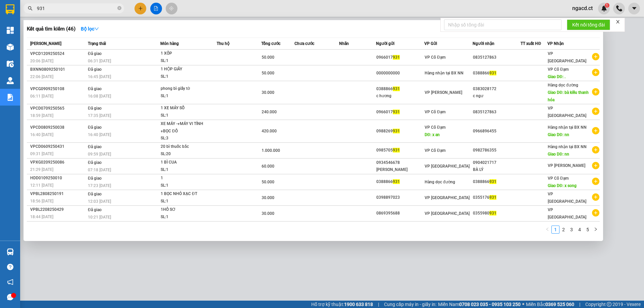  I want to click on span: Hàng nhận tại BX NN, so click(567, 127).